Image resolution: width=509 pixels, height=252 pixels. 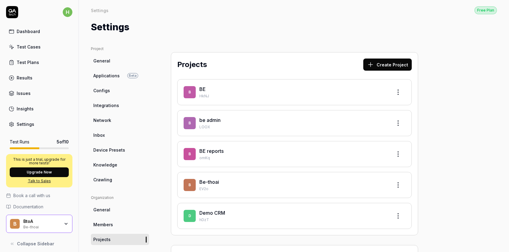 What do you see at coordinates (41, 221) in the screenshot?
I see `div: BtoA` at bounding box center [41, 221].